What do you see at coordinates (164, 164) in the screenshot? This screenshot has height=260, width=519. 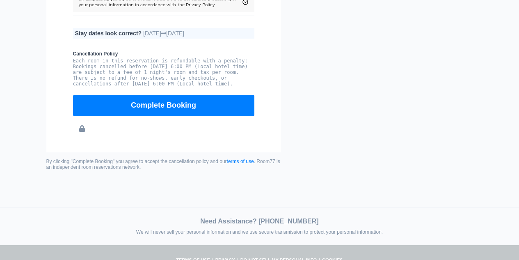 I see `small: By clicking "Complete Booking" you agree to accept the cancellation policy and our . Room77 is an...` at bounding box center [164, 164].